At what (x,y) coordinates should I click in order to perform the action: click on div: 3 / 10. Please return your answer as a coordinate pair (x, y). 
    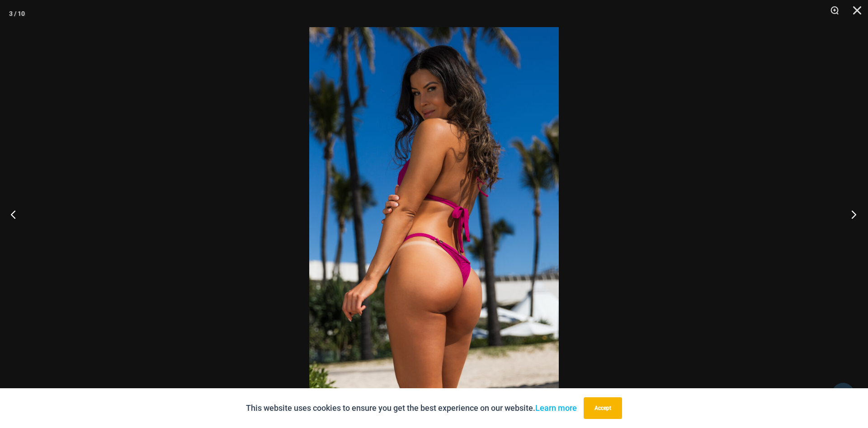
    Looking at the image, I should click on (17, 14).